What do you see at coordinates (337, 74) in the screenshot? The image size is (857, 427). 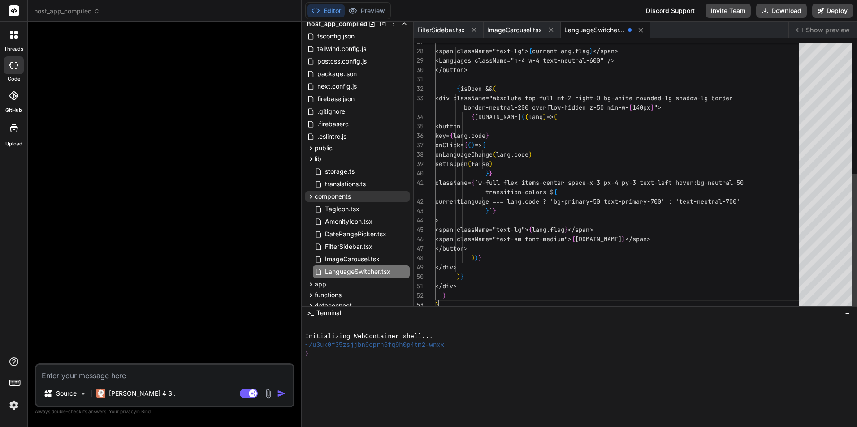 I see `span: package.json` at bounding box center [337, 74].